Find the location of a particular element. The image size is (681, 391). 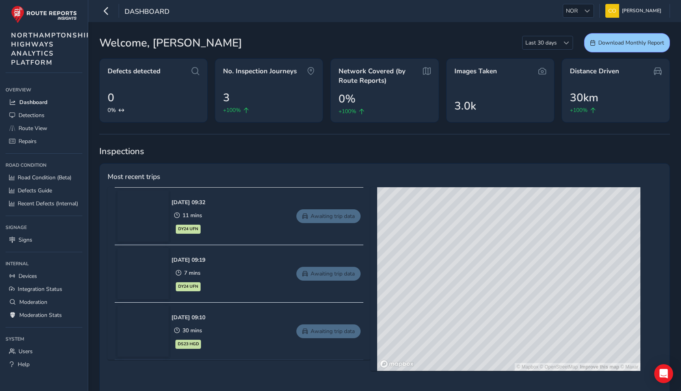

span: Defects detected is located at coordinates (134, 71).